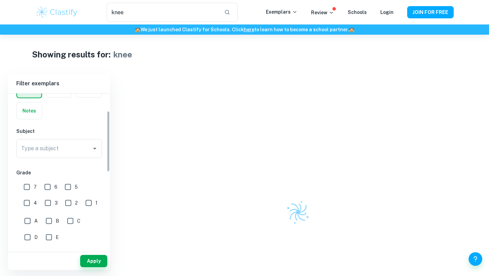  What do you see at coordinates (59, 84) in the screenshot?
I see `h6: Filter exemplars` at bounding box center [59, 84].